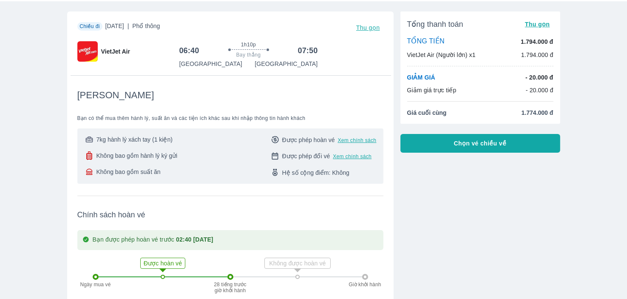 This screenshot has width=627, height=299. I want to click on h6: 06:40, so click(189, 51).